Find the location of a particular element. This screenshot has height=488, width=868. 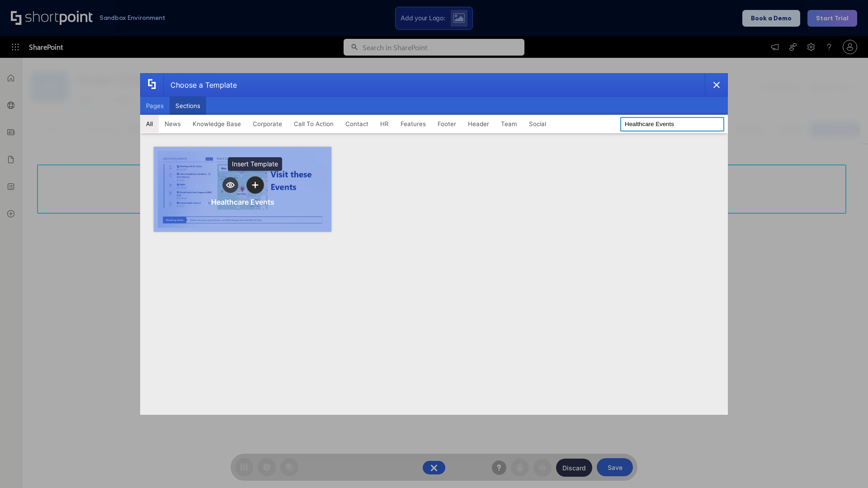

button: News is located at coordinates (172, 123).